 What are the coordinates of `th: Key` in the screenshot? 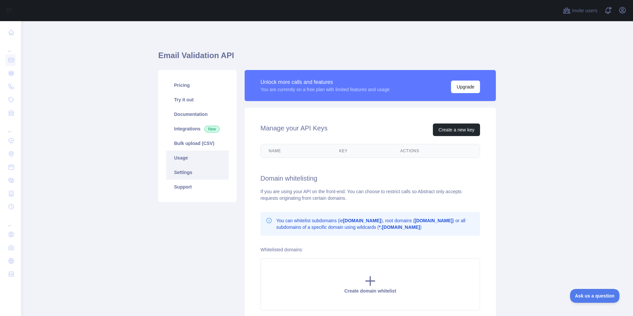 It's located at (362, 151).